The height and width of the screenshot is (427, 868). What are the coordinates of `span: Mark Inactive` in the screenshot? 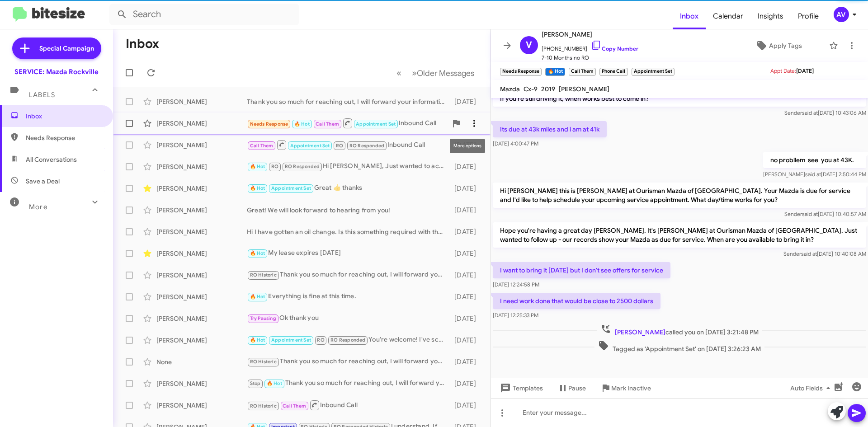 It's located at (631, 389).